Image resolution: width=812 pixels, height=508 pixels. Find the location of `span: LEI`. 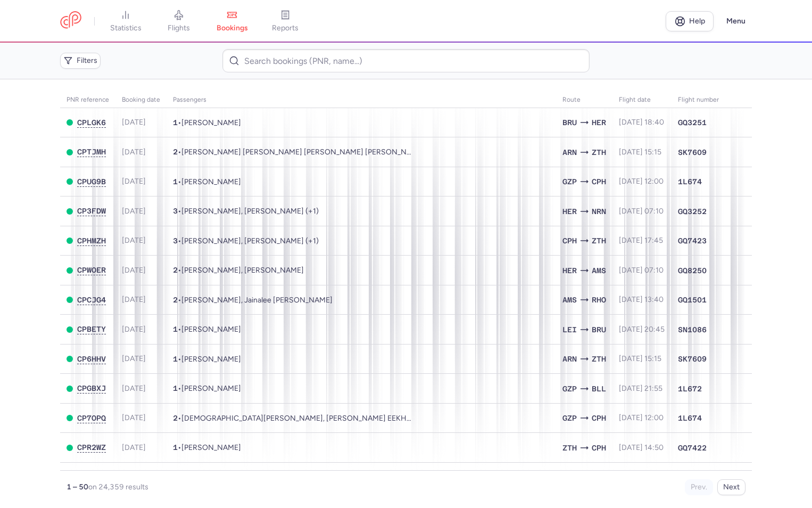

span: LEI is located at coordinates (569, 329).